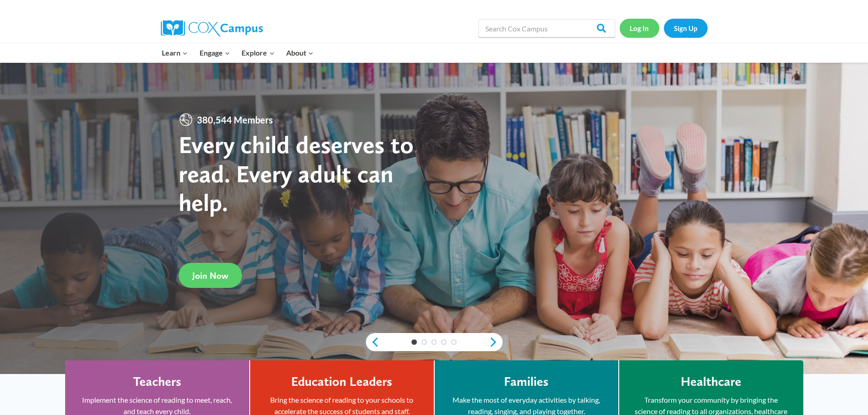 The width and height of the screenshot is (868, 415). Describe the element at coordinates (238, 53) in the screenshot. I see `nav: Primary Navigation` at that location.